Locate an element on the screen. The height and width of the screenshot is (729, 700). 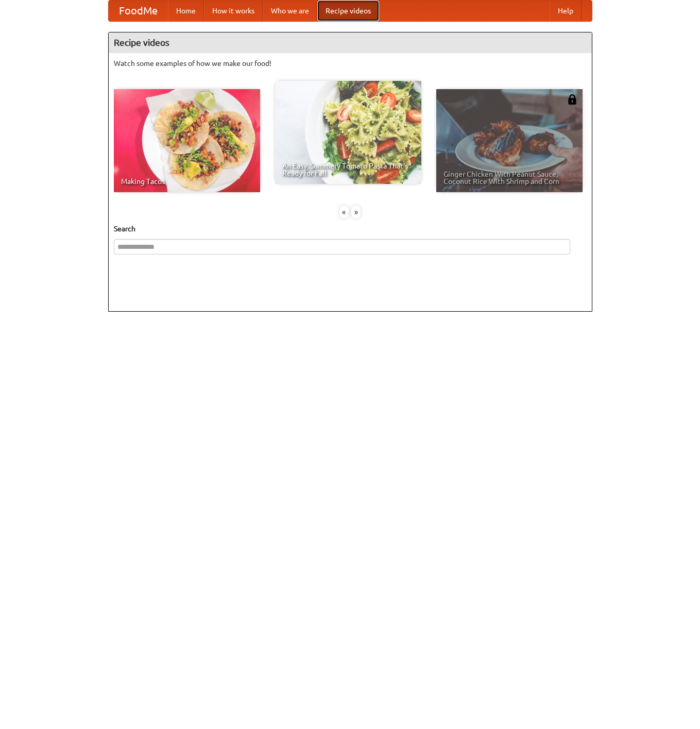
a: Who we are is located at coordinates (290, 11).